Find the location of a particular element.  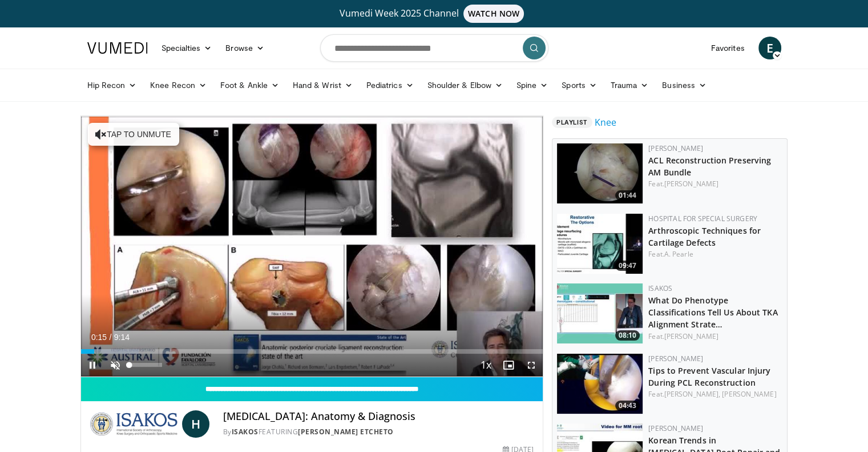

a: Arthroscopic Techniques for Cartilage Defects is located at coordinates (705, 237).